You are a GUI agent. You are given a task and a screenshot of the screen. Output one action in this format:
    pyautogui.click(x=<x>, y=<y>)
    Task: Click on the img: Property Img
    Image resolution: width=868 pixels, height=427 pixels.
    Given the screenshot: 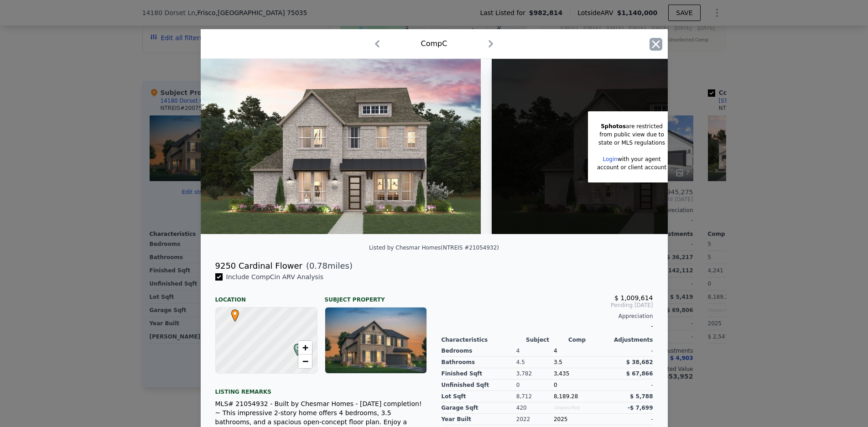 What is the action you would take?
    pyautogui.click(x=341, y=146)
    